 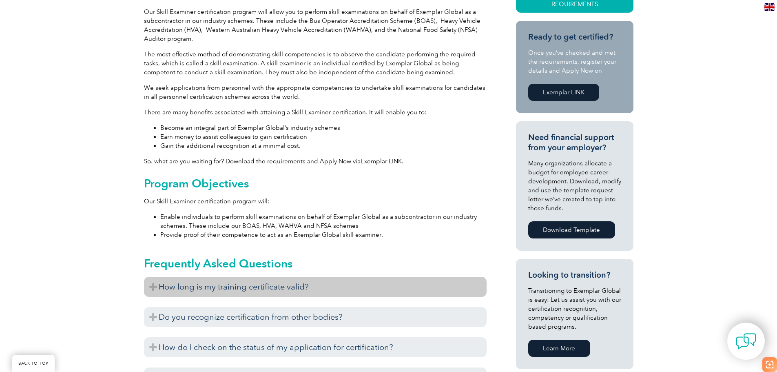 I want to click on a: Download Template, so click(x=571, y=230).